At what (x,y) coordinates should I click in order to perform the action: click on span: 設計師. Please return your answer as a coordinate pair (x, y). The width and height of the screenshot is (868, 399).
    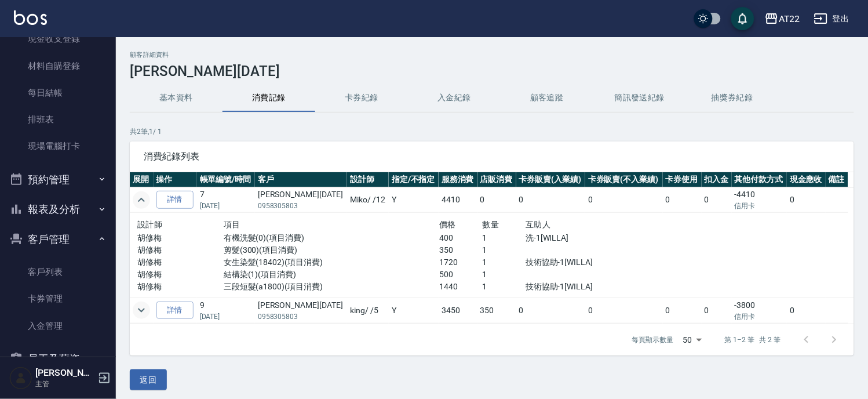
    Looking at the image, I should click on (150, 225).